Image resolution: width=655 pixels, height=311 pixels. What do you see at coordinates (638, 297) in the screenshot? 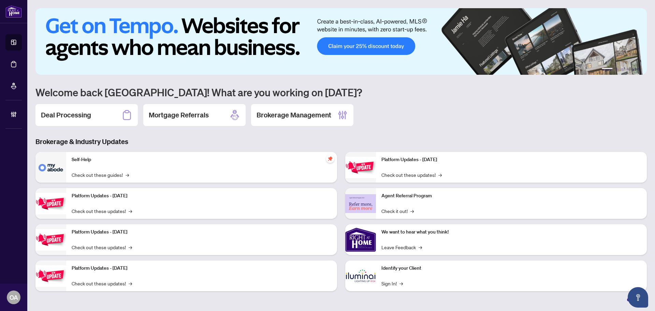
I see `button: Open asap` at bounding box center [638, 297].